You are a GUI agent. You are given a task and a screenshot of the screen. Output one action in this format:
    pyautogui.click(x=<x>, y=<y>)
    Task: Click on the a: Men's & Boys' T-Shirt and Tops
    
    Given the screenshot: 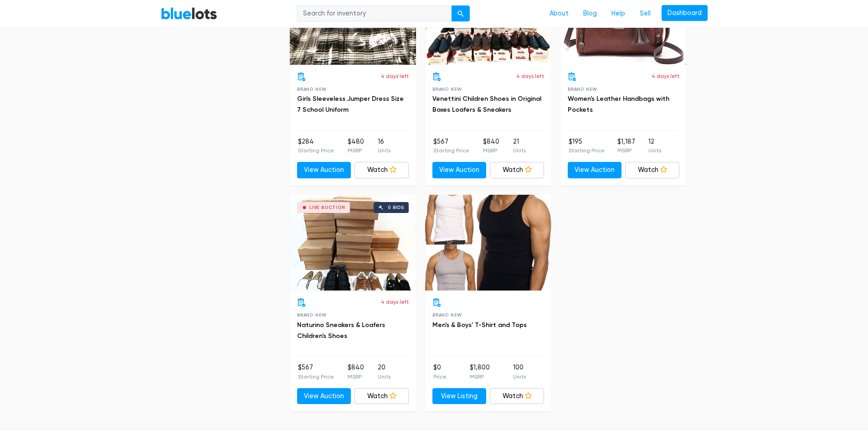 What is the action you would take?
    pyautogui.click(x=479, y=325)
    